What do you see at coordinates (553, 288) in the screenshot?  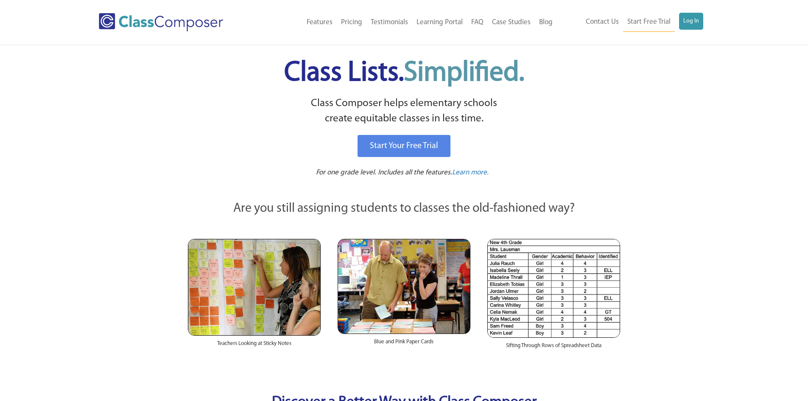 I see `img: Spreadsheets` at bounding box center [553, 288].